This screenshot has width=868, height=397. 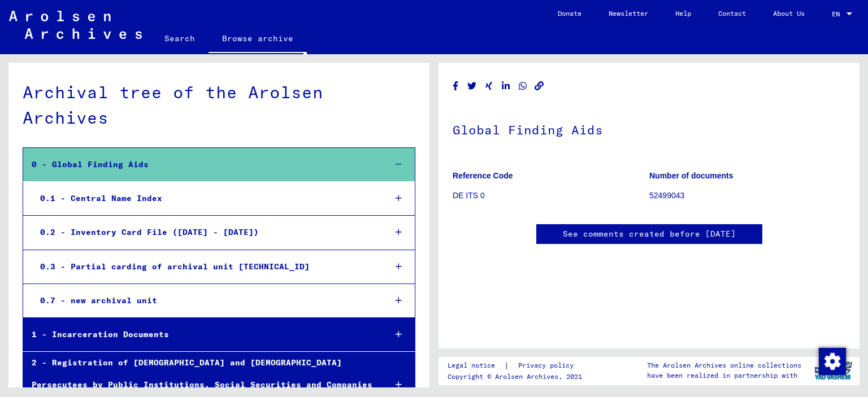 What do you see at coordinates (551, 195) in the screenshot?
I see `p: DE ITS 0` at bounding box center [551, 195].